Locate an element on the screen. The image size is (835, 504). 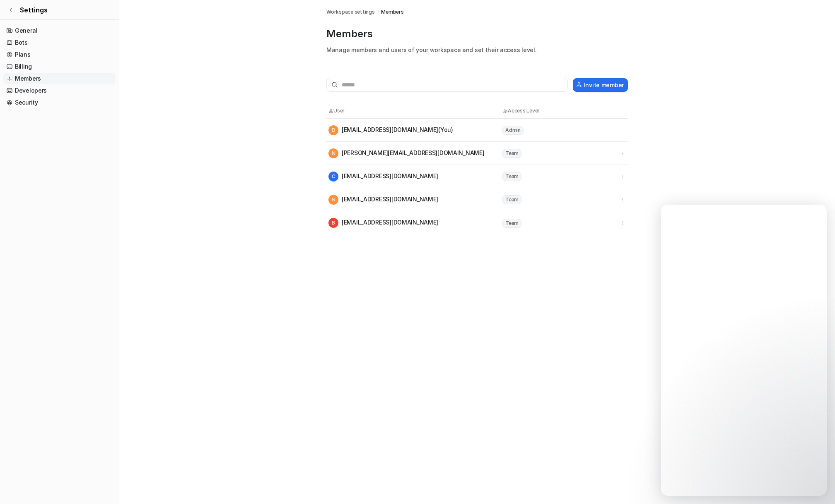
span: Workspace settings is located at coordinates (350, 12).